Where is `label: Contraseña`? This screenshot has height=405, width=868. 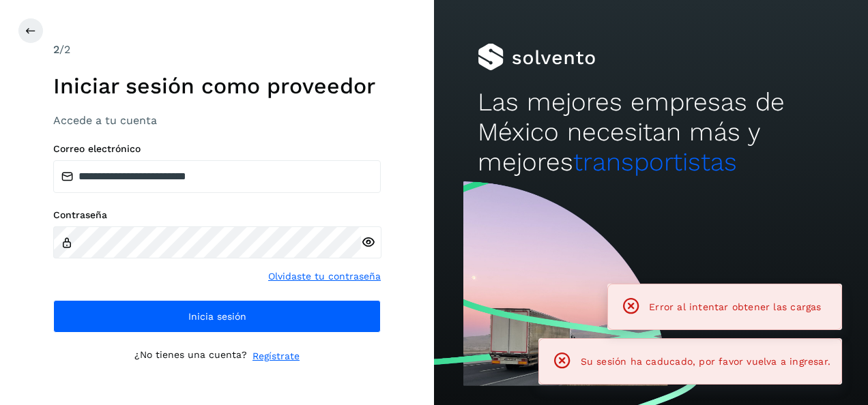
label: Contraseña is located at coordinates (217, 215).